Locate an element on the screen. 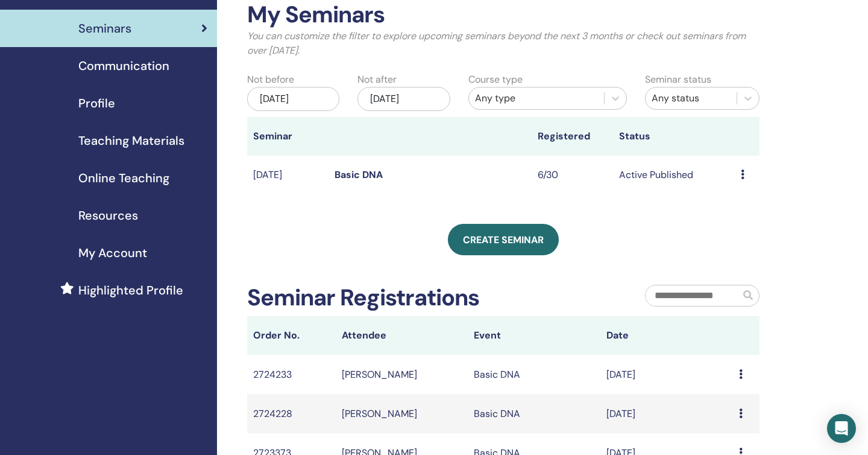 The width and height of the screenshot is (868, 455). td: 2724228 is located at coordinates (291, 413).